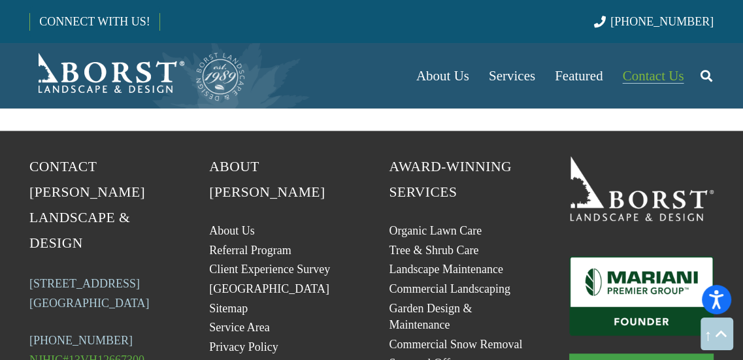 Image resolution: width=743 pixels, height=360 pixels. I want to click on a: Mariani_Badge_Full_Founder, so click(641, 296).